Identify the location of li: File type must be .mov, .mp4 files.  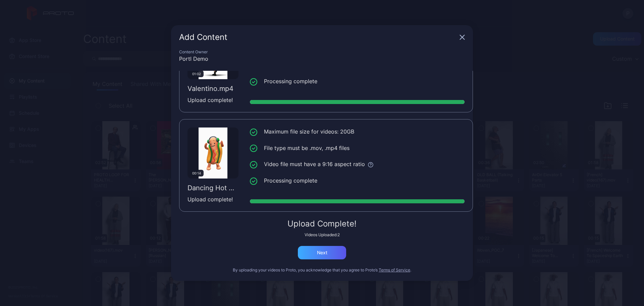
(357, 148).